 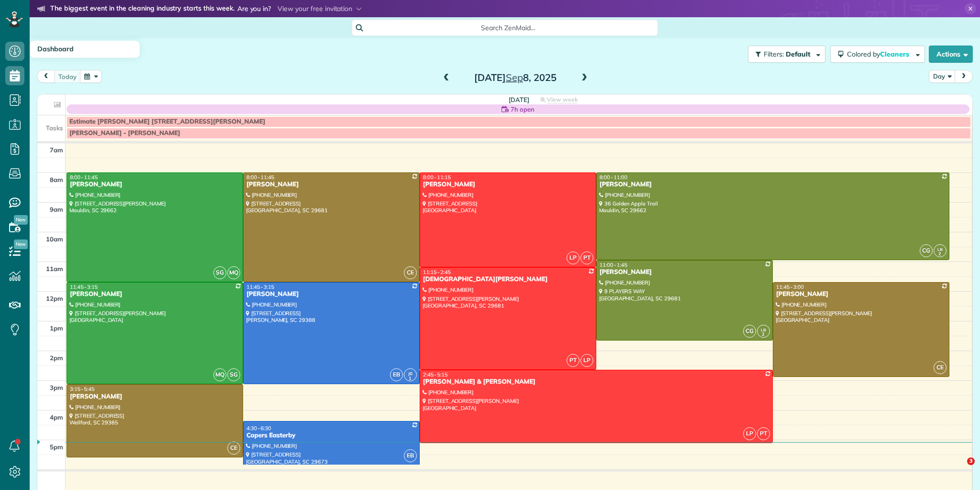 What do you see at coordinates (614, 265) in the screenshot?
I see `span: 11:00 - 1:45` at bounding box center [614, 265].